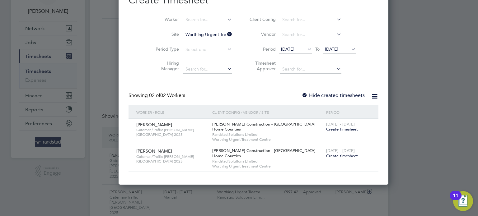 The width and height of the screenshot is (478, 216). Describe the element at coordinates (167, 96) in the screenshot. I see `span: 02 Workers` at that location.